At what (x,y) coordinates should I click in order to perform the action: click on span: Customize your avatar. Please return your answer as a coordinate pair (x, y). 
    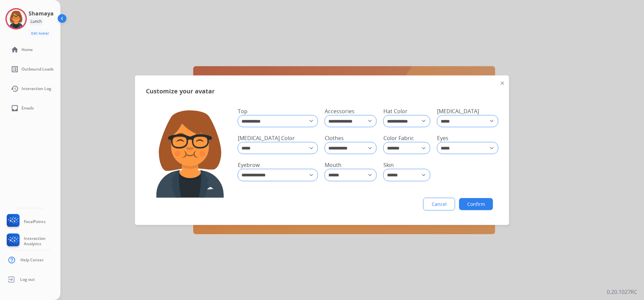
    Looking at the image, I should click on (180, 91).